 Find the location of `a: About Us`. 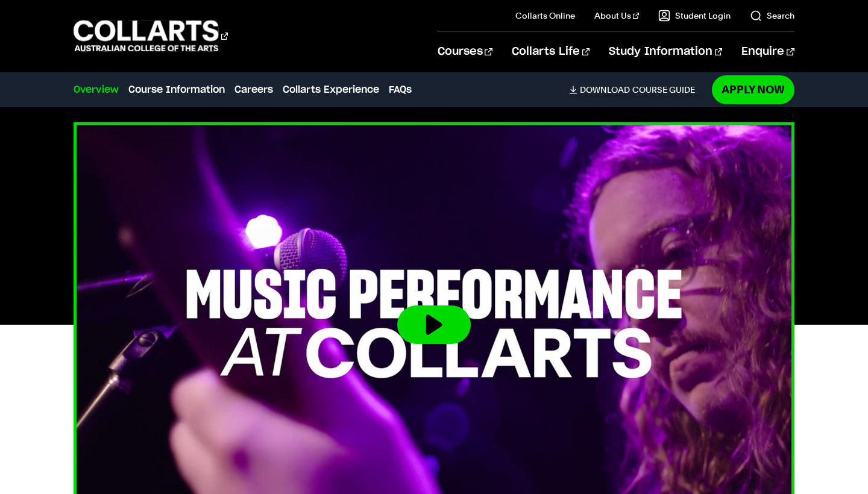

a: About Us is located at coordinates (617, 16).